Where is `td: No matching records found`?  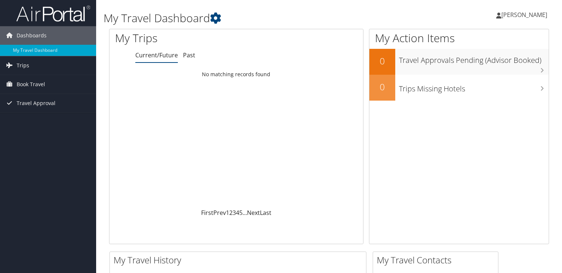 td: No matching records found is located at coordinates (236, 74).